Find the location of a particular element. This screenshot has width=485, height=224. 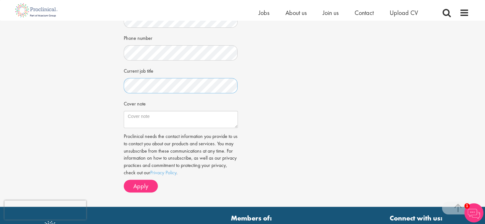

a: Upload CV is located at coordinates (404, 13).